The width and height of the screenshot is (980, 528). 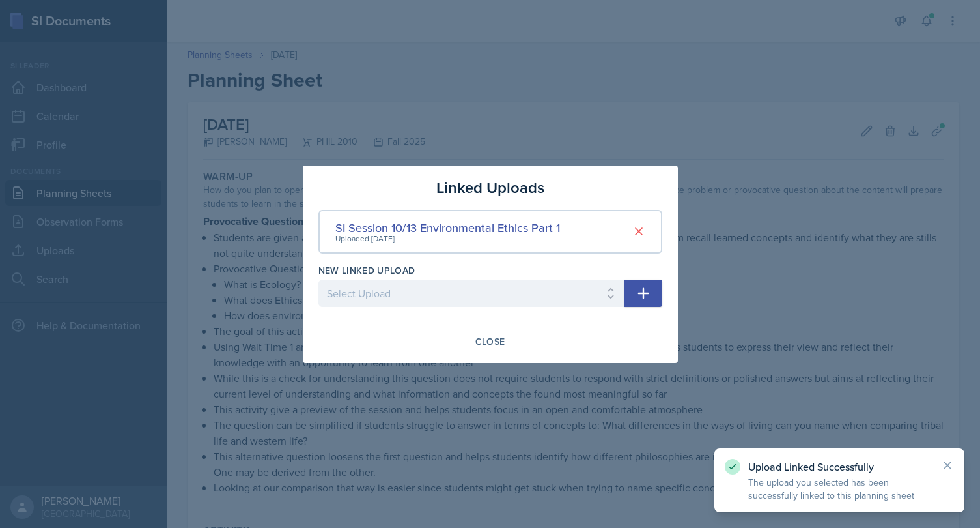 I want to click on label: New Linked Upload, so click(x=367, y=271).